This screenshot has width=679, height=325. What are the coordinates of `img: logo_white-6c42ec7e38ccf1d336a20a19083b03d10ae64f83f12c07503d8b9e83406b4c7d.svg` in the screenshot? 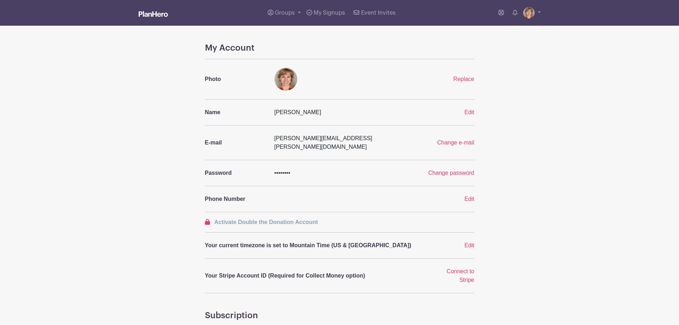 It's located at (153, 14).